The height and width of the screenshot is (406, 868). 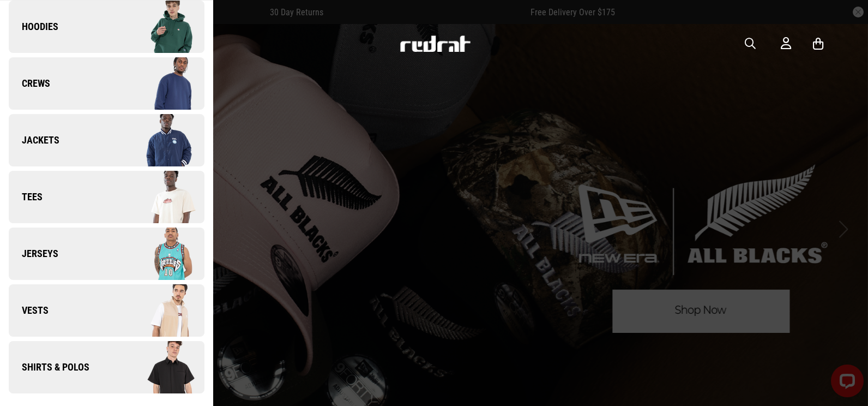 What do you see at coordinates (33, 254) in the screenshot?
I see `span: Jerseys` at bounding box center [33, 254].